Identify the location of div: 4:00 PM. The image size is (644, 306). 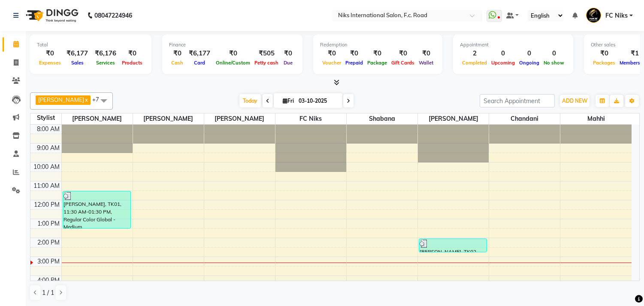
(49, 280).